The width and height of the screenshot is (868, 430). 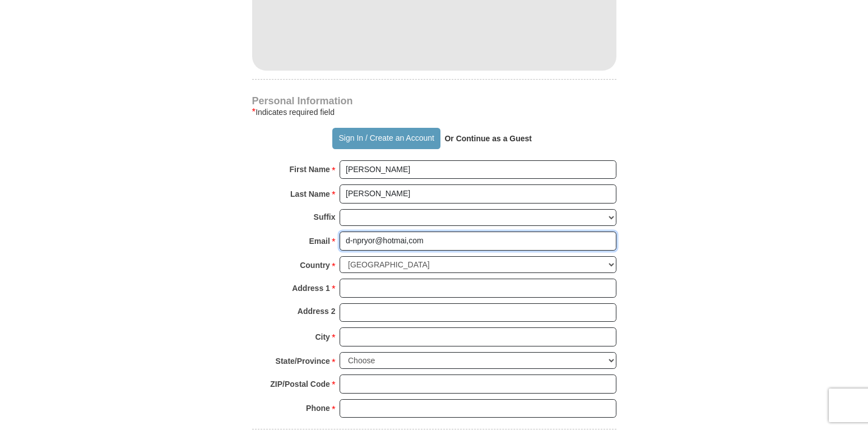 I want to click on strong: City, so click(x=323, y=337).